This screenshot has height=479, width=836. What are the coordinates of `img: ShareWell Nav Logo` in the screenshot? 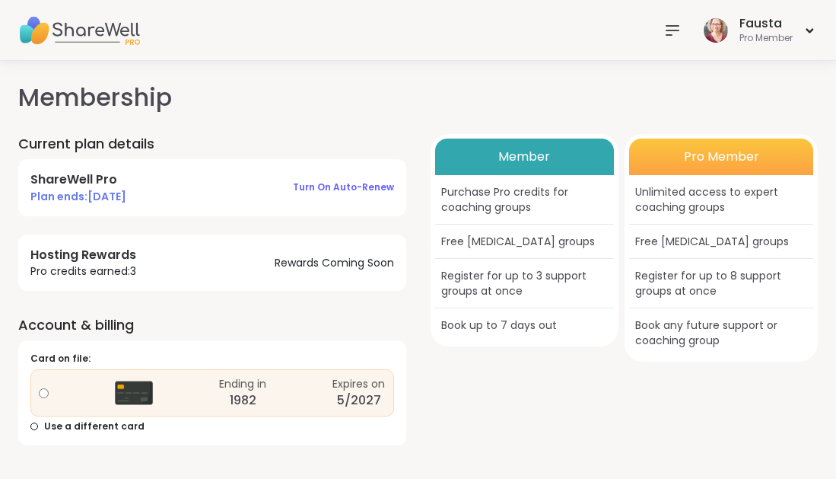 It's located at (79, 30).